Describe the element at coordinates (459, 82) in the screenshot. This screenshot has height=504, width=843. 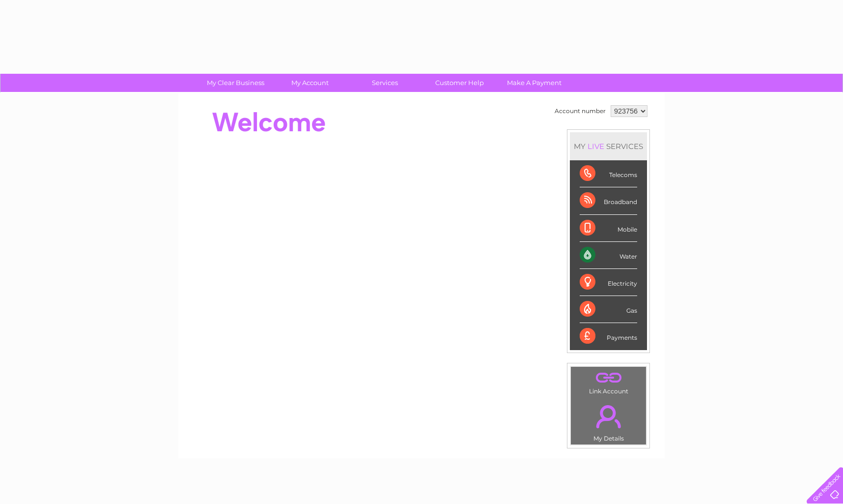
I see `a: Customer Help` at that location.